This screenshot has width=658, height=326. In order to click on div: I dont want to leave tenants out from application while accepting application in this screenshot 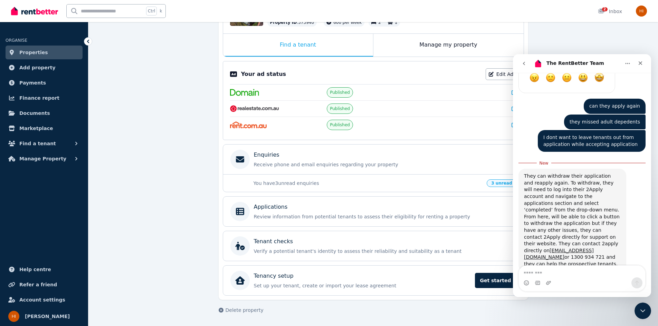, I will do `click(79, 87)`.